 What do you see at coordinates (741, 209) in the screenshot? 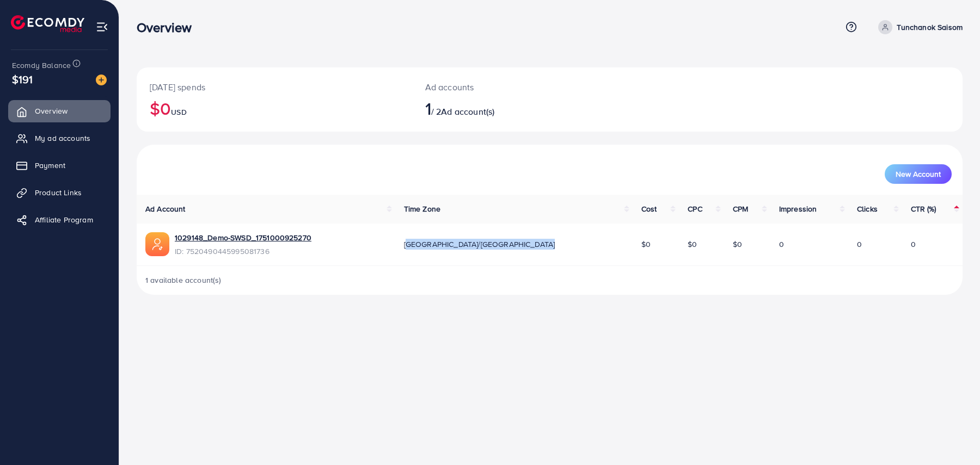
I see `span: CPM` at bounding box center [741, 209].